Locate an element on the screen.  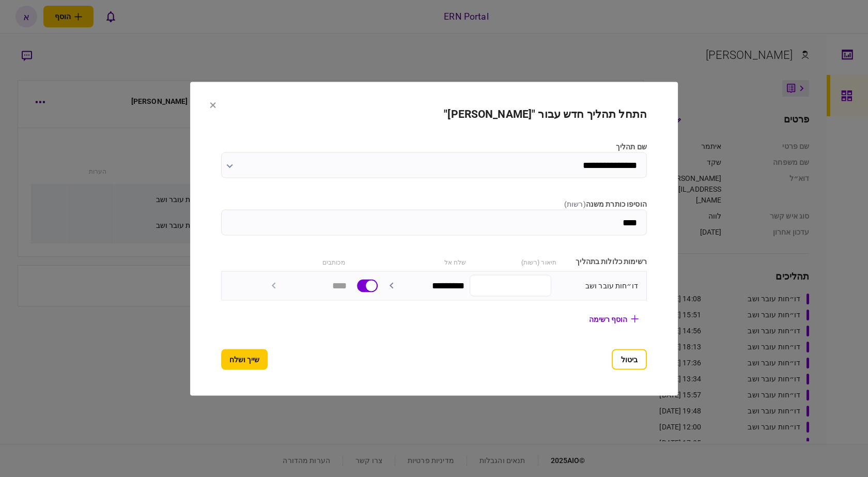
div: דו״חות עובר ושב is located at coordinates (597, 285).